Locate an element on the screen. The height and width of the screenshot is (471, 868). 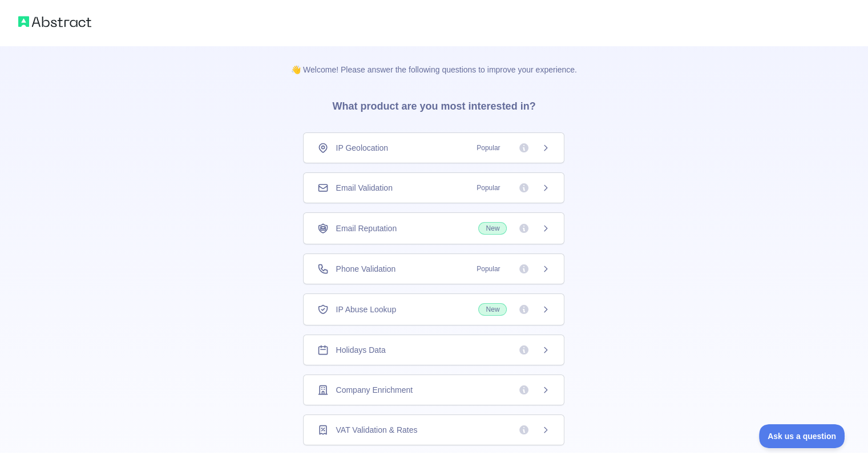
span: IP Abuse Lookup is located at coordinates (366, 309).